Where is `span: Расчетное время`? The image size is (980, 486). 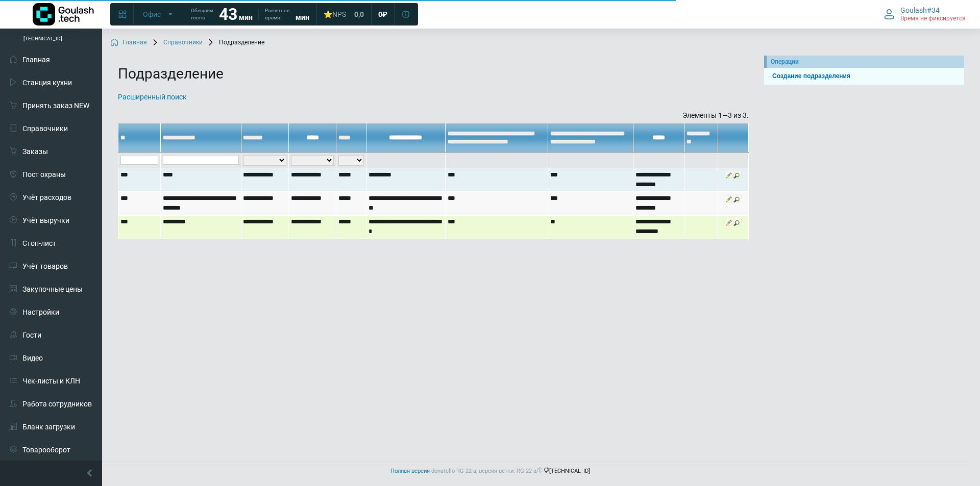
span: Расчетное время is located at coordinates (277, 14).